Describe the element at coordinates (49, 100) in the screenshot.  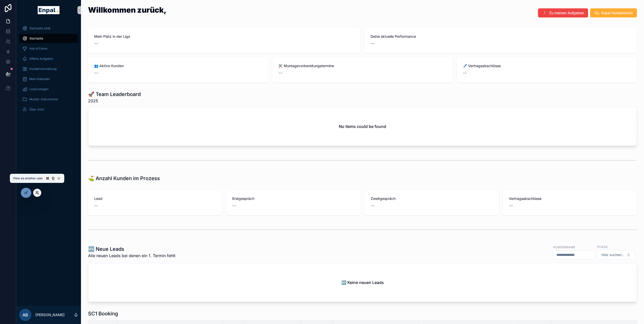
I see `a: Muster-Dokumente` at that location.